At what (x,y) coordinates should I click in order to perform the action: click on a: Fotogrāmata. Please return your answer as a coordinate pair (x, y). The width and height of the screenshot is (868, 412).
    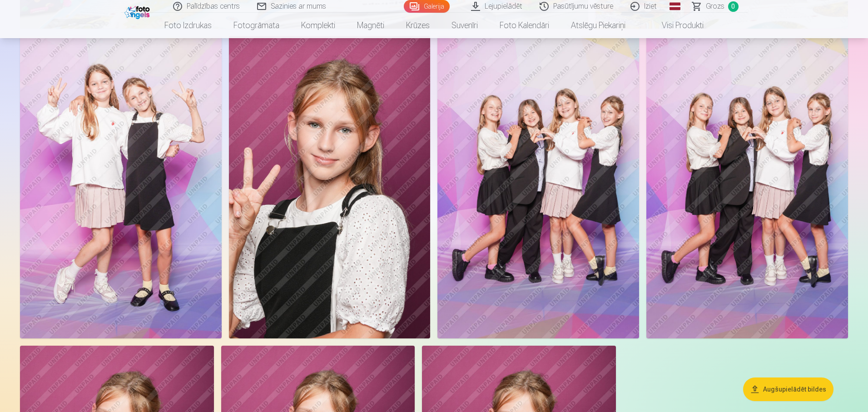
    Looking at the image, I should click on (256, 25).